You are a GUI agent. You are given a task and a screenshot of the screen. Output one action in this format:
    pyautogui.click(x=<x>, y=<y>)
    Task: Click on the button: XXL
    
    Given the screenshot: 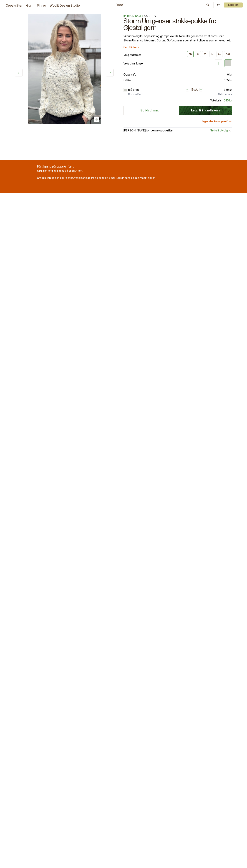 What is the action you would take?
    pyautogui.click(x=228, y=54)
    